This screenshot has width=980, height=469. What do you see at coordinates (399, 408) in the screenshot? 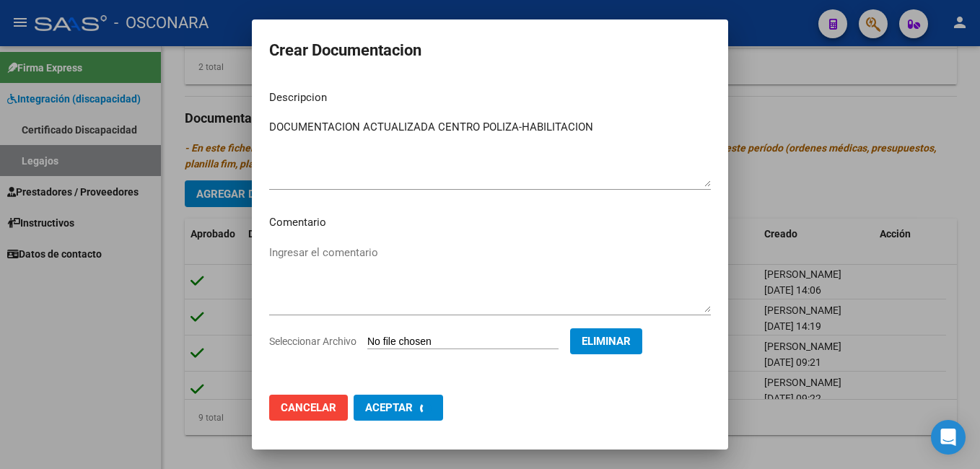
I see `button: Aceptar` at bounding box center [399, 408].